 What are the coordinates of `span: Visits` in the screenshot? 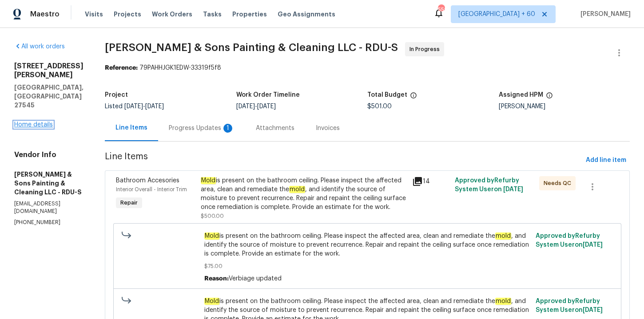 It's located at (94, 14).